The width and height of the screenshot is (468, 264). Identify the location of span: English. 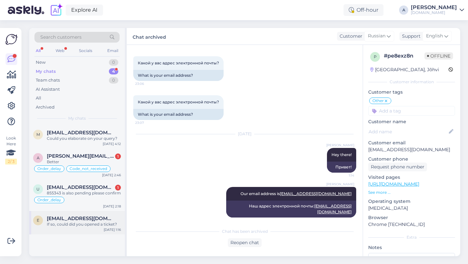
(434, 36).